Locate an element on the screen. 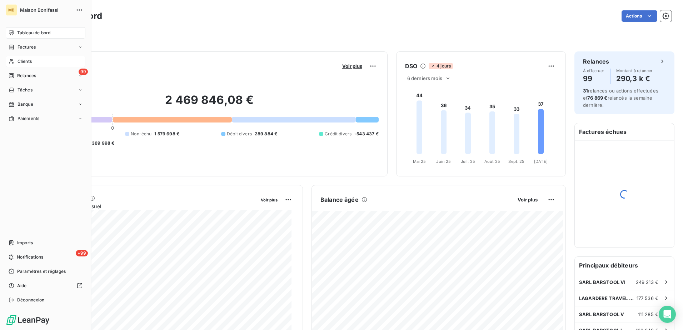 This screenshot has height=330, width=683. span: Clients is located at coordinates (25, 61).